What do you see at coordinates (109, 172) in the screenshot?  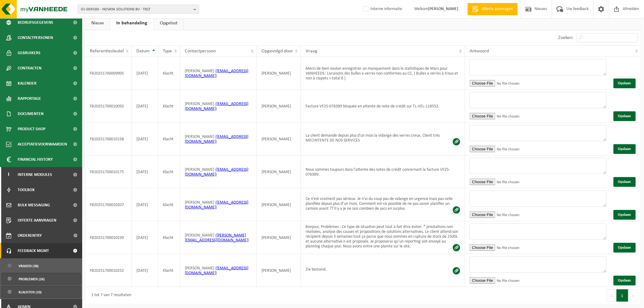 I see `td: FB20251700010175` at bounding box center [109, 172].